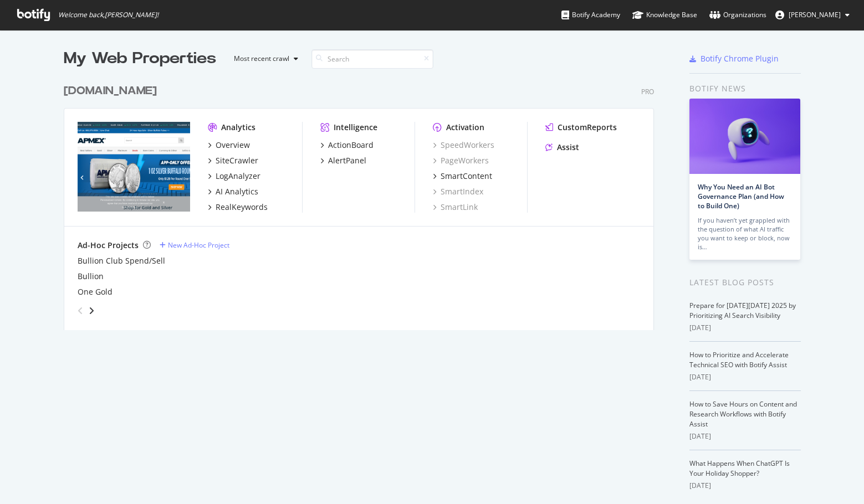 The height and width of the screenshot is (504, 864). What do you see at coordinates (568, 148) in the screenshot?
I see `div: Assist` at bounding box center [568, 148].